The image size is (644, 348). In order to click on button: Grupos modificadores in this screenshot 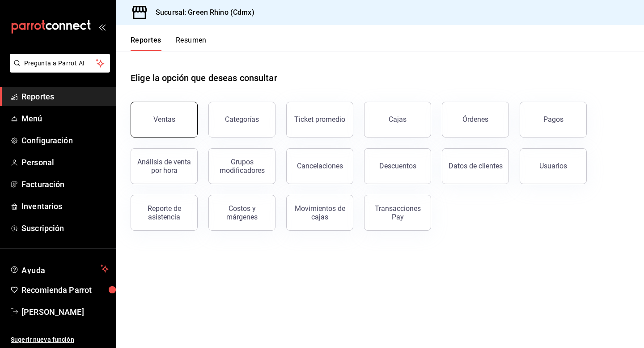, I will do `click(242, 166)`.